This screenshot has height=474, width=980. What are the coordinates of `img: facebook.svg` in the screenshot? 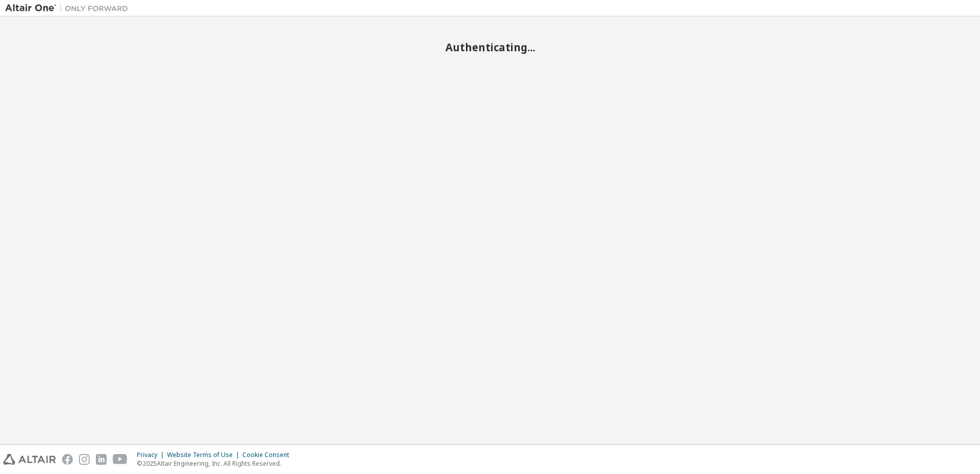 It's located at (67, 459).